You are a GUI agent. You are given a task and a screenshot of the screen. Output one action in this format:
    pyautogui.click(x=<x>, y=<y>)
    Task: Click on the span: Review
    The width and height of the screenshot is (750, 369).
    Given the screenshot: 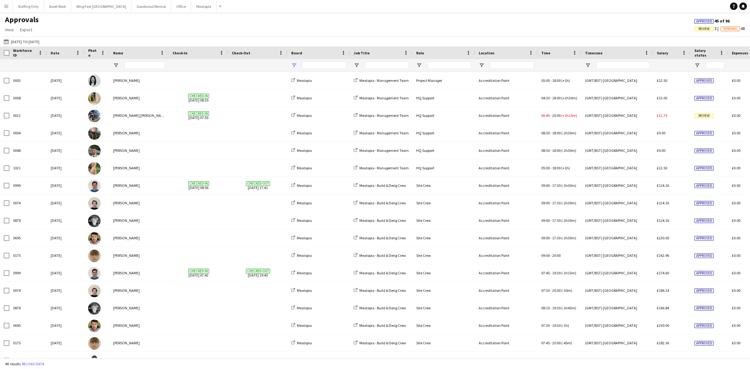 What is the action you would take?
    pyautogui.click(x=704, y=116)
    